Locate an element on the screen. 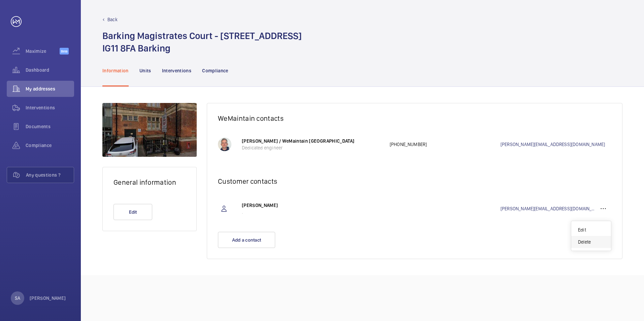  p: Back is located at coordinates (113, 19).